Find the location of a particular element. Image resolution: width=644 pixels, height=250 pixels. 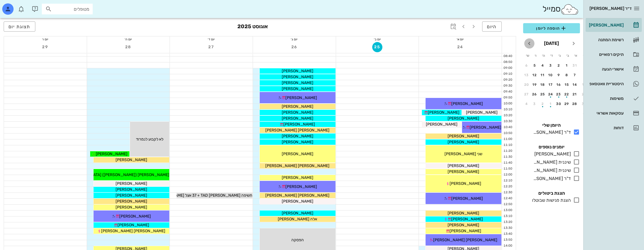

button: 6 is located at coordinates (584, 113).